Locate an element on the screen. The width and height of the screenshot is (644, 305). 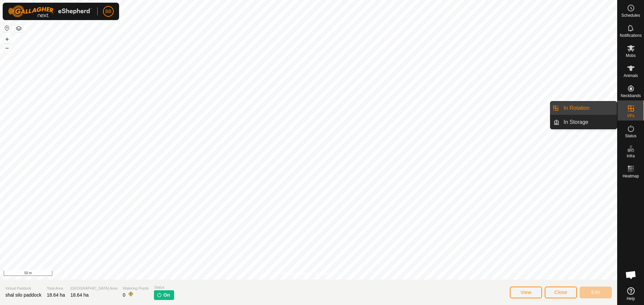
button: View is located at coordinates (526, 292).